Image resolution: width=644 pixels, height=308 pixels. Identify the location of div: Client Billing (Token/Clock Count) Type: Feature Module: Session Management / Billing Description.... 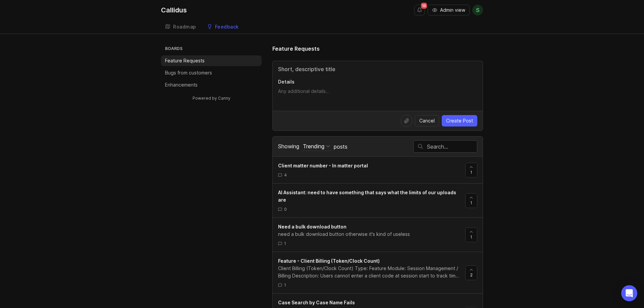
(369, 272).